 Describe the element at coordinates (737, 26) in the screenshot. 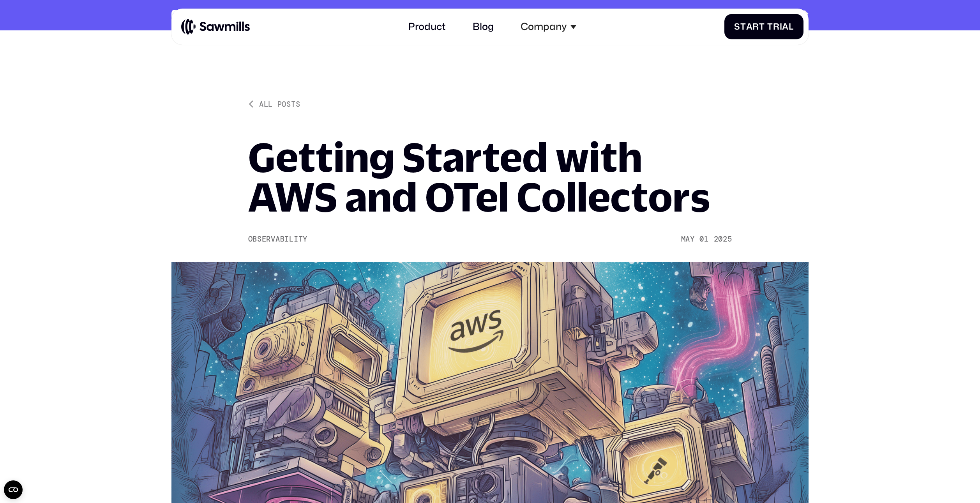

I see `span: S` at that location.